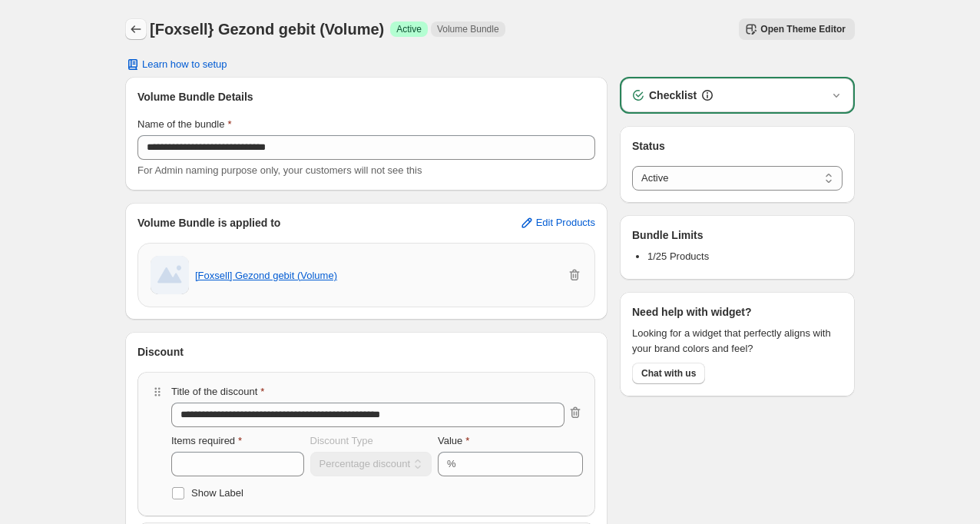  Describe the element at coordinates (366, 97) in the screenshot. I see `h3: Volume Bundle Details` at that location.